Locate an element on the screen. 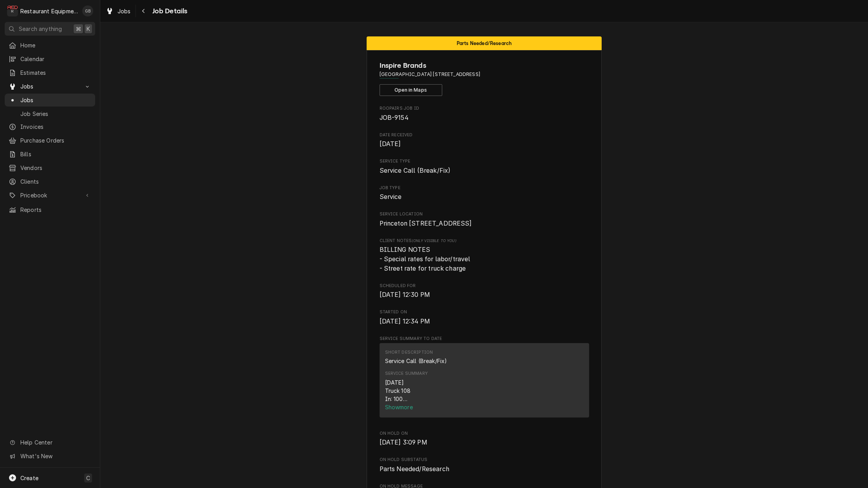  div: Date Received is located at coordinates (485, 140).